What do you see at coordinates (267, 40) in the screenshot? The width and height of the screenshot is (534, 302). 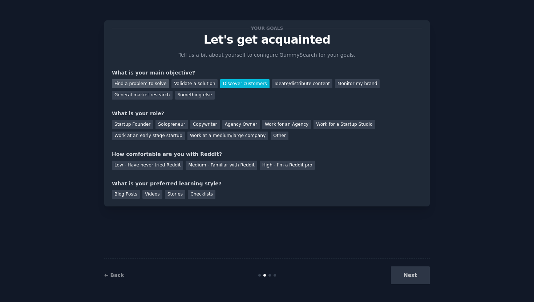 I see `p: Let's get acquainted` at bounding box center [267, 40].